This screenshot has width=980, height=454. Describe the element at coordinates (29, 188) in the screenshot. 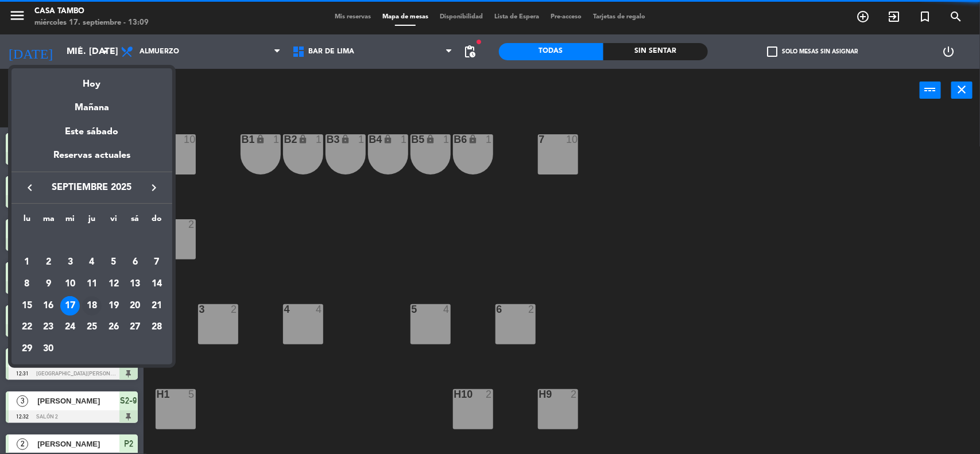

I see `button: keyboard_arrow_left` at that location.